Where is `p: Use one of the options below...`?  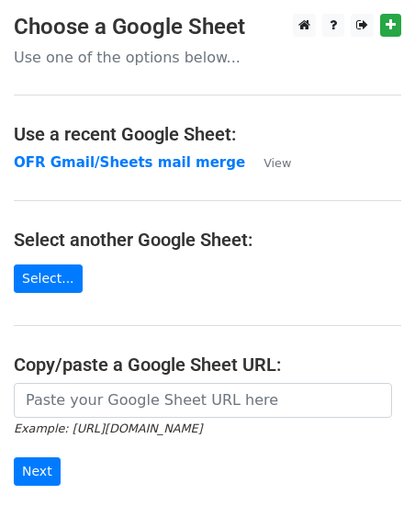
p: Use one of the options below... is located at coordinates (208, 57).